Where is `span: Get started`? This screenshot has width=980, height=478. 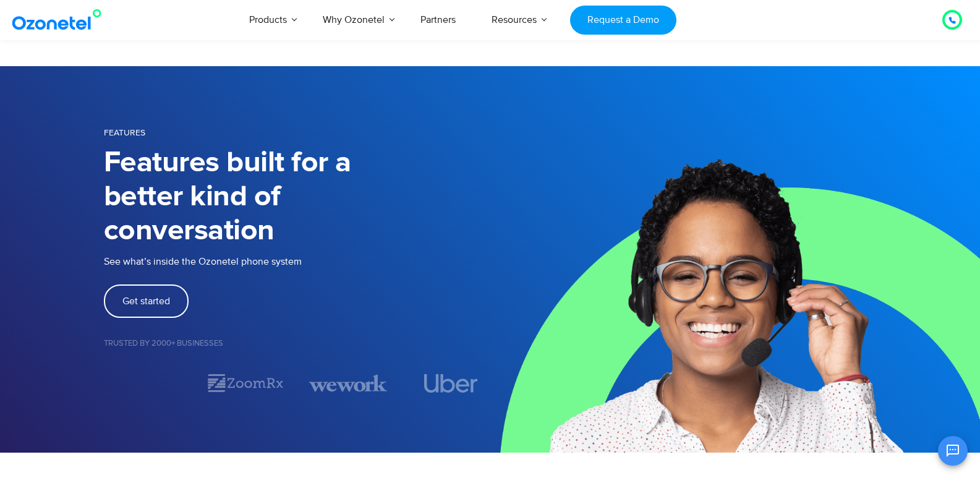
span: Get started is located at coordinates (146, 302).